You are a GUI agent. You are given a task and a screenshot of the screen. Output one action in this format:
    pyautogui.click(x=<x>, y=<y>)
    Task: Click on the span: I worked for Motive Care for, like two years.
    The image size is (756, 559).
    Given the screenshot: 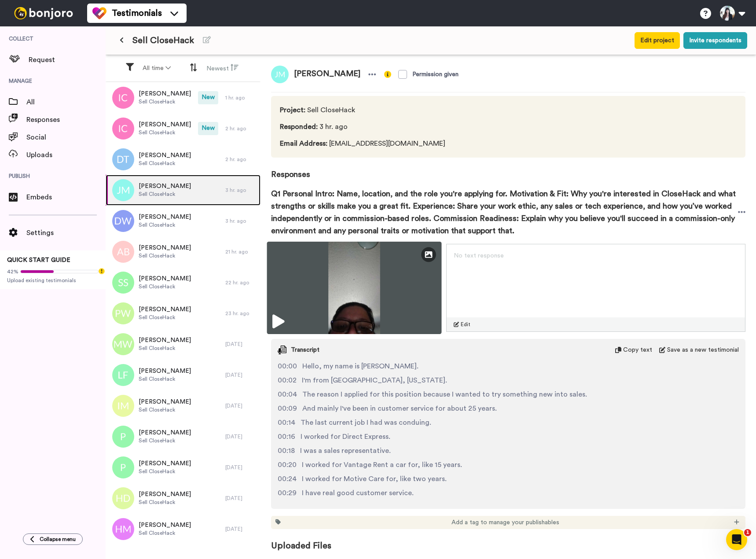 What is the action you would take?
    pyautogui.click(x=374, y=479)
    